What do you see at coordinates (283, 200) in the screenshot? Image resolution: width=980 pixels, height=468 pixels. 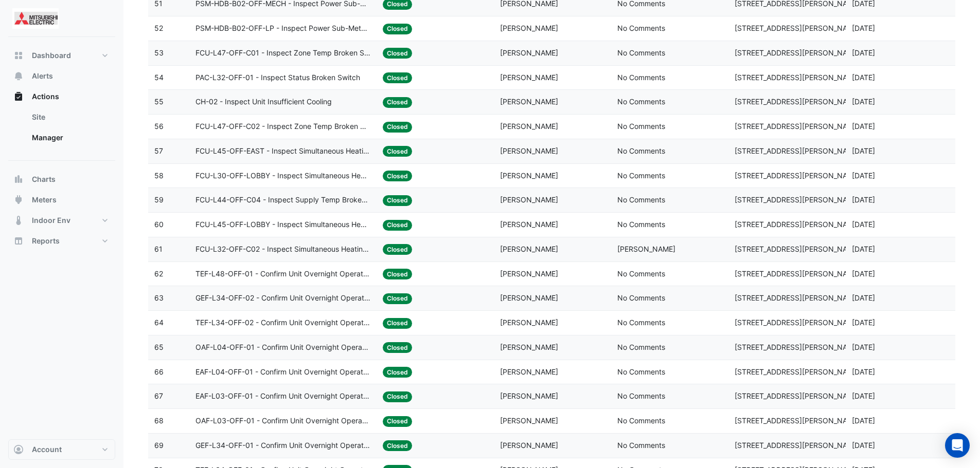 I see `span: FCU-L44-OFF-C04 - Inspect Supply Temp Broken Sensor` at bounding box center [283, 200].